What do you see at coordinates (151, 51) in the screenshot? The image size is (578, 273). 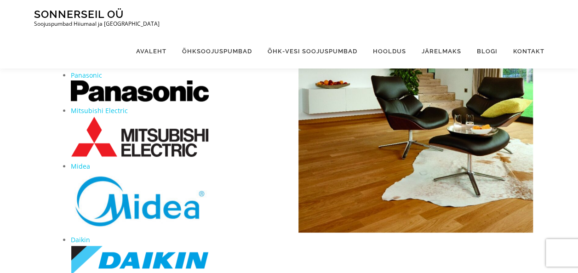 I see `a: Avaleht` at bounding box center [151, 51].